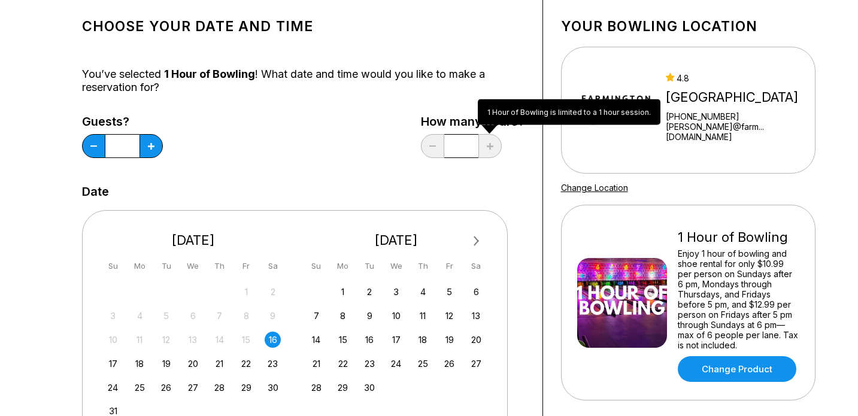 The width and height of the screenshot is (858, 416). What do you see at coordinates (737, 369) in the screenshot?
I see `a: Change Product` at bounding box center [737, 369].